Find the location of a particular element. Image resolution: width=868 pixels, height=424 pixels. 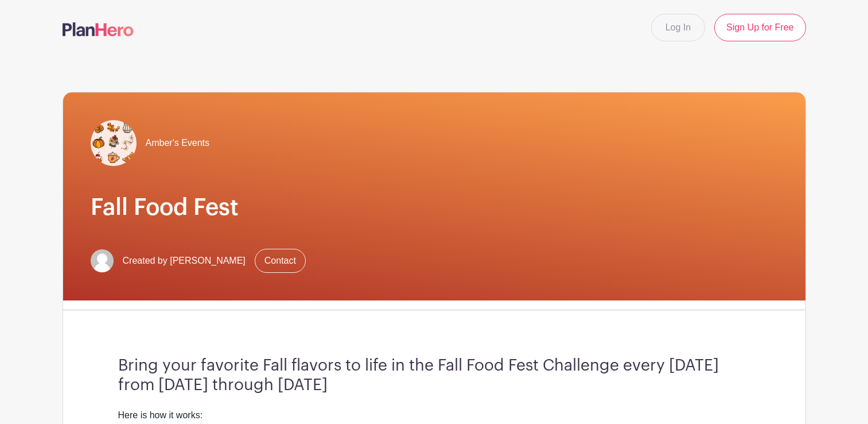

a: Log In is located at coordinates (678, 27).